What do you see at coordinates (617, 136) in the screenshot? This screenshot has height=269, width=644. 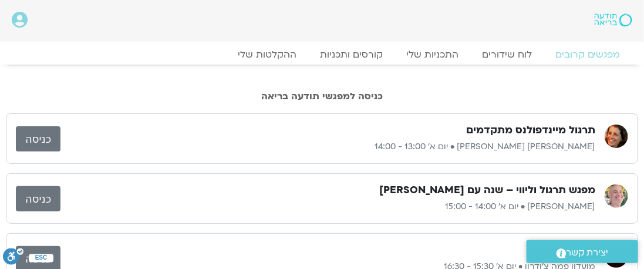 I see `img: סיגל בירן אבוחצירה` at bounding box center [617, 136].